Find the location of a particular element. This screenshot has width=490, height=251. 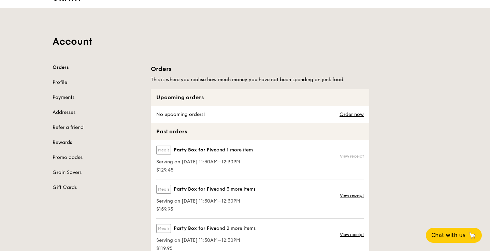

div: Upcoming orders is located at coordinates (260, 97).